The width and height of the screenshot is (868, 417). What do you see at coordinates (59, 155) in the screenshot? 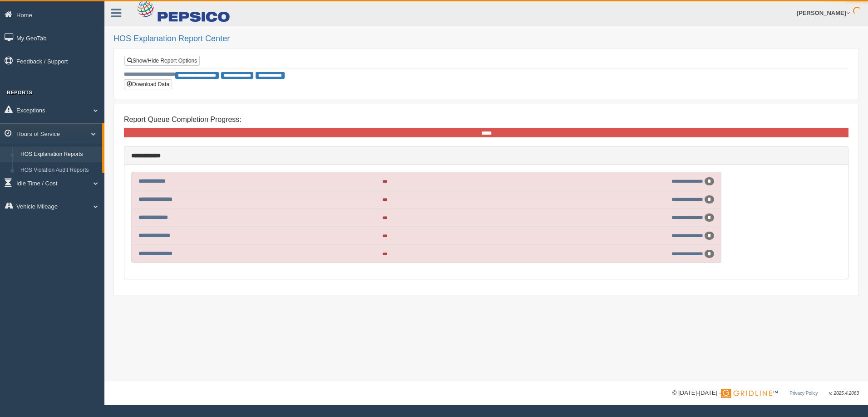
I see `a: HOS Explanation Reports` at bounding box center [59, 155].